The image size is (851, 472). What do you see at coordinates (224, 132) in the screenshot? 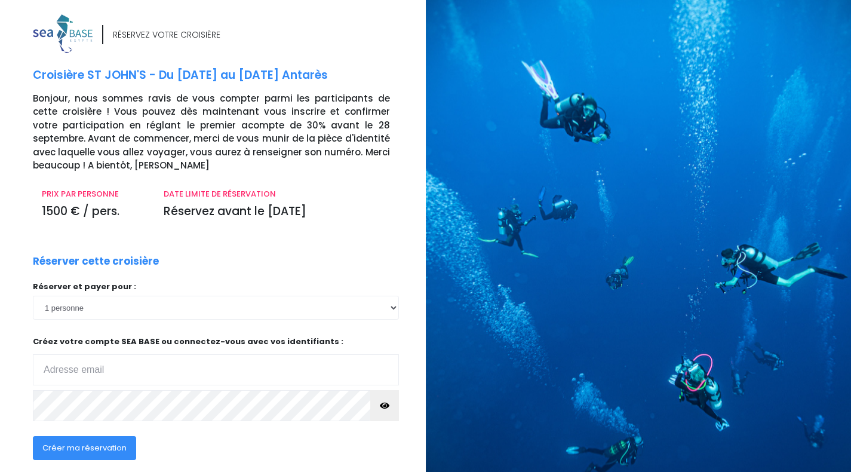
I see `p: Bonjour, nous sommes ravis de vous compter parmi les participants de cette croisière ! Vous pouve...` at bounding box center [224, 132].